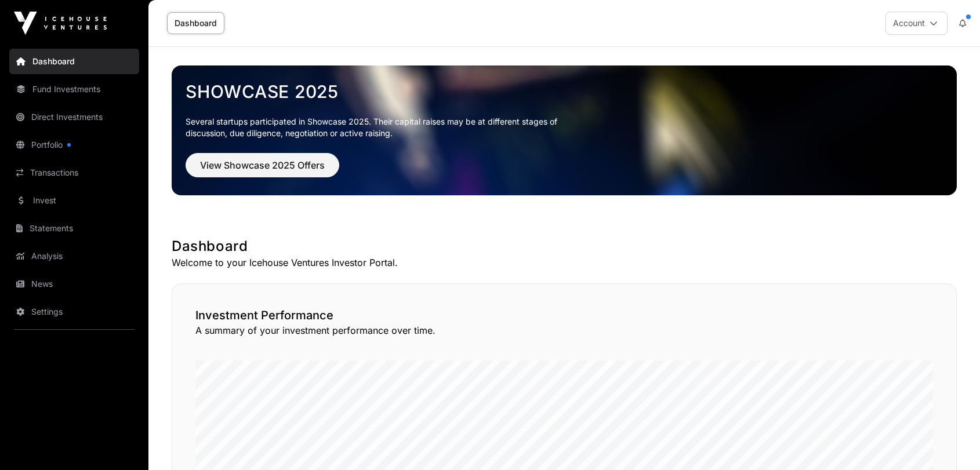  Describe the element at coordinates (74, 257) in the screenshot. I see `a: Analysis` at that location.